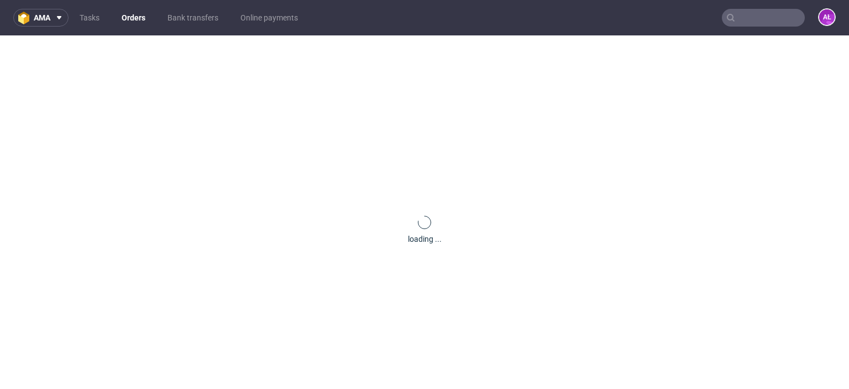 The height and width of the screenshot is (389, 849). What do you see at coordinates (827, 17) in the screenshot?
I see `figcaption: AŁ` at bounding box center [827, 17].